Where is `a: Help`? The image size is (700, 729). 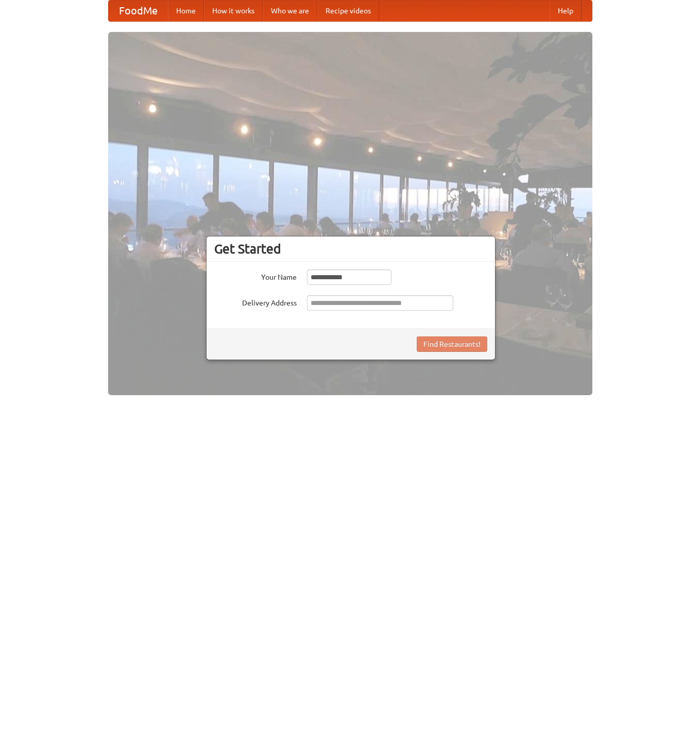
a: Help is located at coordinates (565, 11).